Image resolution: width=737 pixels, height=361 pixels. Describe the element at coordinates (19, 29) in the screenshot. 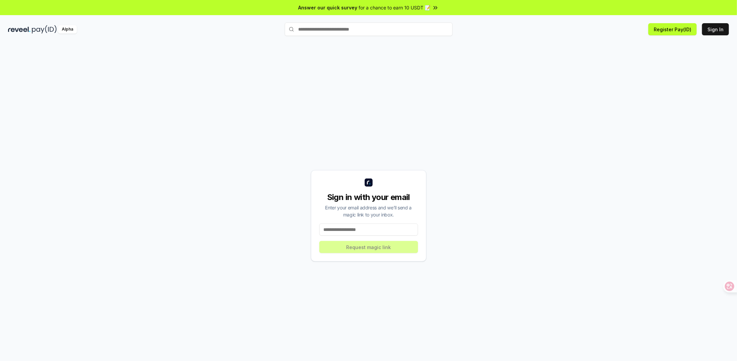

I see `img: reveel_dark` at that location.